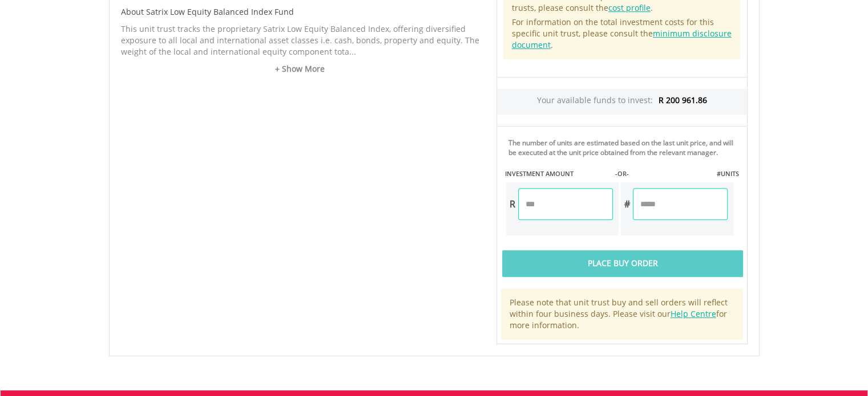 The width and height of the screenshot is (868, 396). Describe the element at coordinates (693, 314) in the screenshot. I see `a: Help Centre` at that location.